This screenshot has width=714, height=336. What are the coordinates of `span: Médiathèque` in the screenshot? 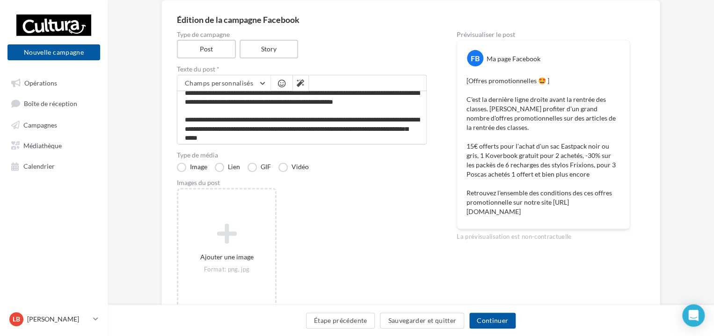 It's located at (43, 145).